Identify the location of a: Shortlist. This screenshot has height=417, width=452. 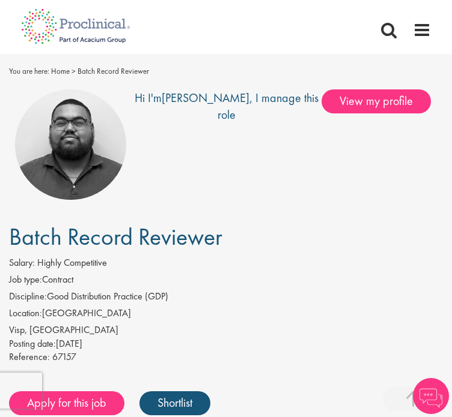
(175, 404).